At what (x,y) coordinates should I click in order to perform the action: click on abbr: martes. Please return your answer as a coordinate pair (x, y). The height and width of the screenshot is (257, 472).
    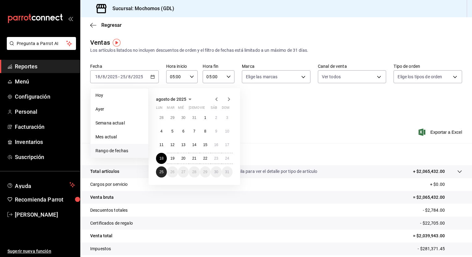
    Looking at the image, I should click on (170, 109).